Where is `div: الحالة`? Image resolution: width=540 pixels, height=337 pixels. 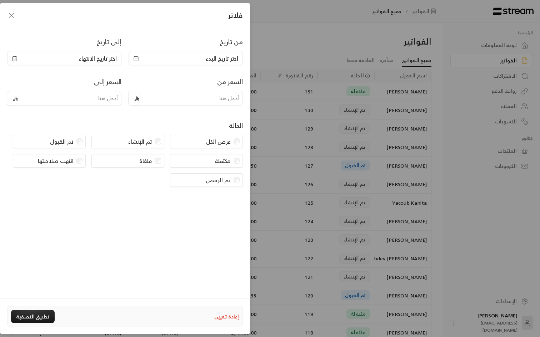
div: الحالة is located at coordinates (236, 126).